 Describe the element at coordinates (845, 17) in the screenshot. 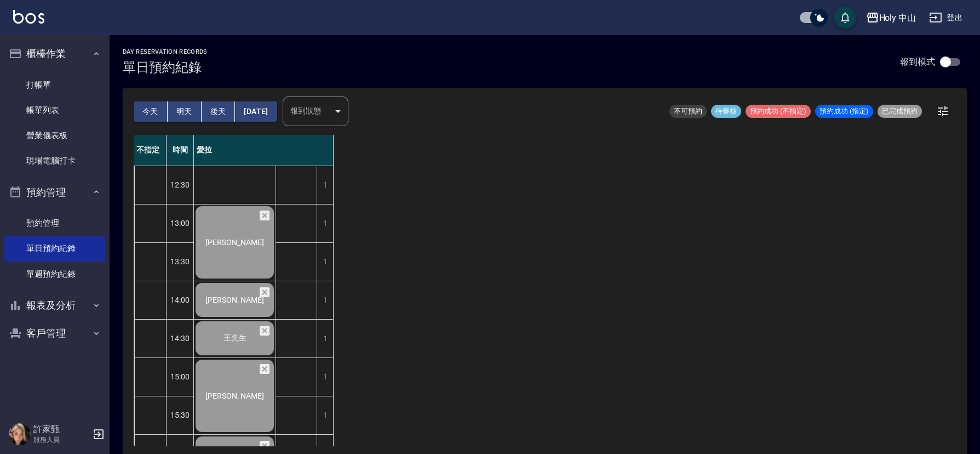

I see `button: save` at that location.